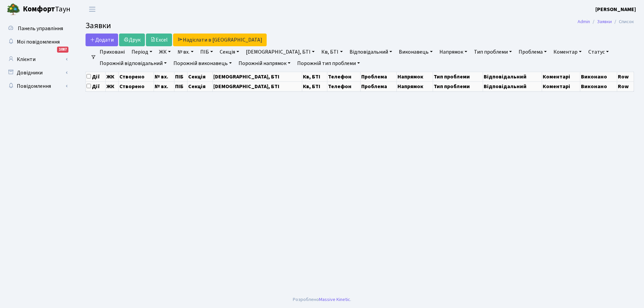  What do you see at coordinates (598, 52) in the screenshot?
I see `a: Статус` at bounding box center [598, 52].